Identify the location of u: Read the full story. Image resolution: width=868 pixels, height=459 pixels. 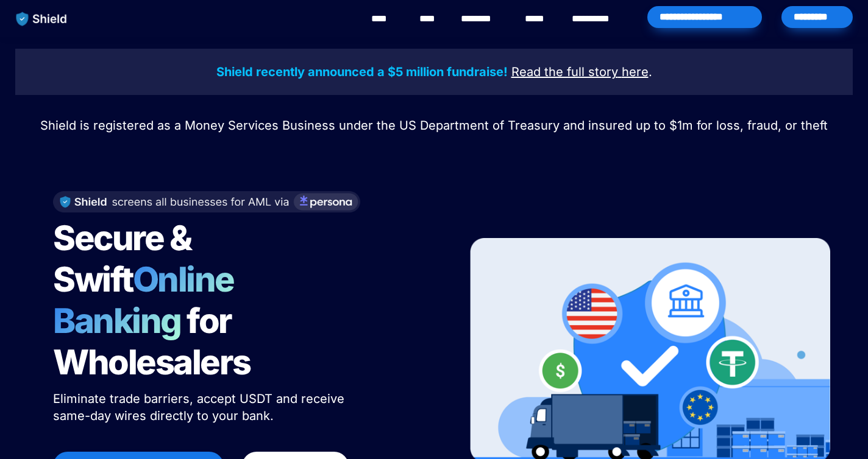
(564, 72).